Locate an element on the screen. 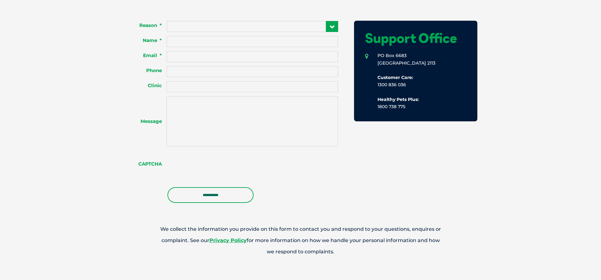 The height and width of the screenshot is (280, 601). label: Name is located at coordinates (145, 40).